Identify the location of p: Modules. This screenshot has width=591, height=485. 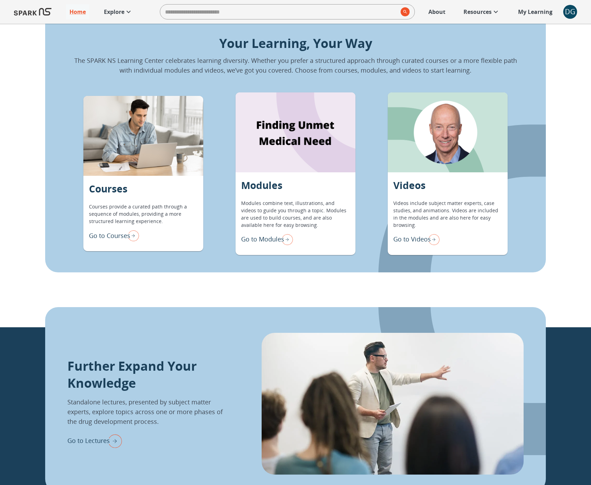
(261, 185).